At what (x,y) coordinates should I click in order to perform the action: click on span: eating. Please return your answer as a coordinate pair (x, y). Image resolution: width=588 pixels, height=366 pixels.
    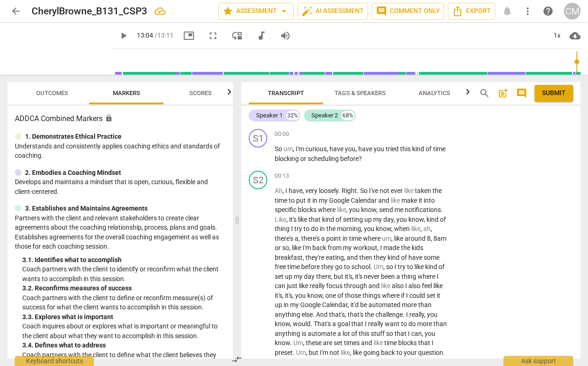
    Looking at the image, I should click on (334, 258).